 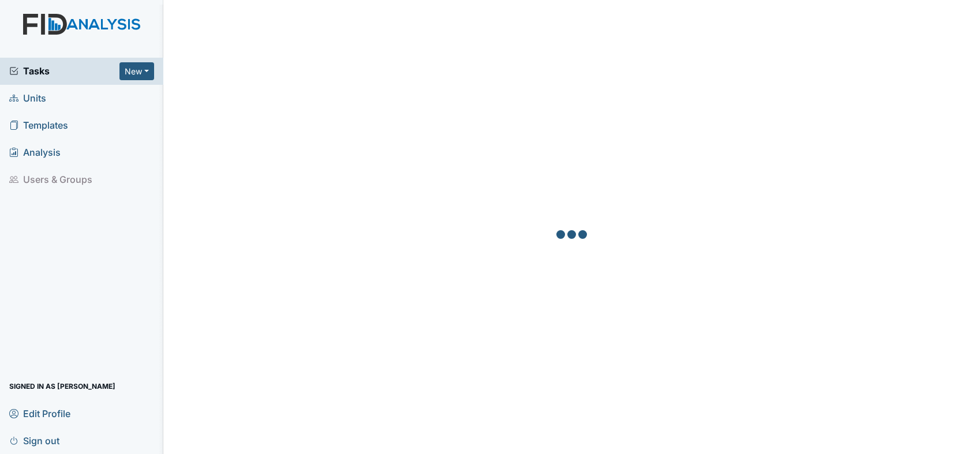 What do you see at coordinates (64, 71) in the screenshot?
I see `a: Tasks` at bounding box center [64, 71].